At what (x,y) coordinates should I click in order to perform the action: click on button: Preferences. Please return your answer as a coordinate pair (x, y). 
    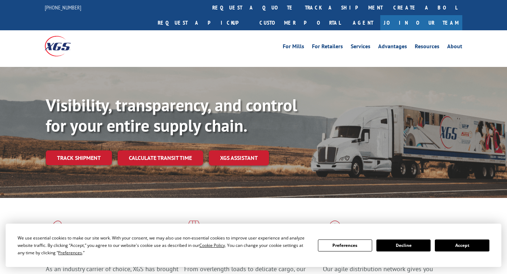
    Looking at the image, I should click on (345, 245).